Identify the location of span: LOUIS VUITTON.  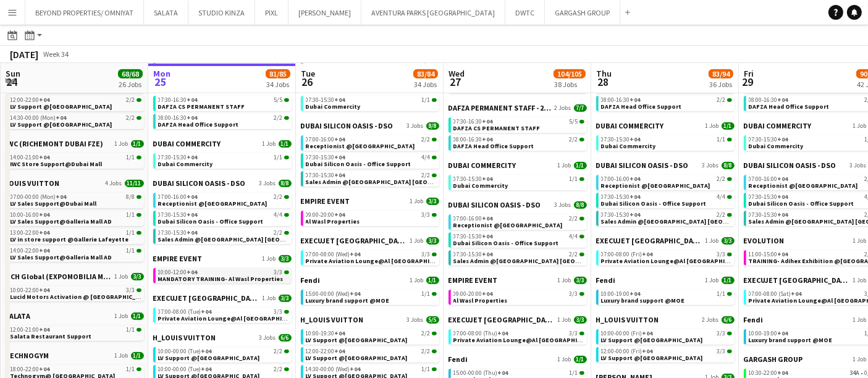
(33, 183).